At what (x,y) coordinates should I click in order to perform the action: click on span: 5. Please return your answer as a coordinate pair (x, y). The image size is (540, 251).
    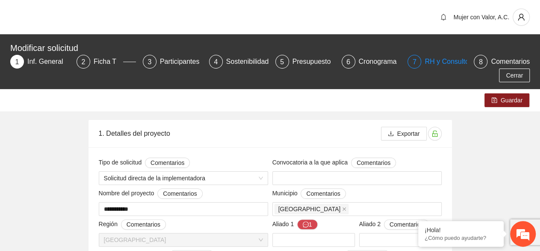
    Looking at the image, I should click on (282, 62).